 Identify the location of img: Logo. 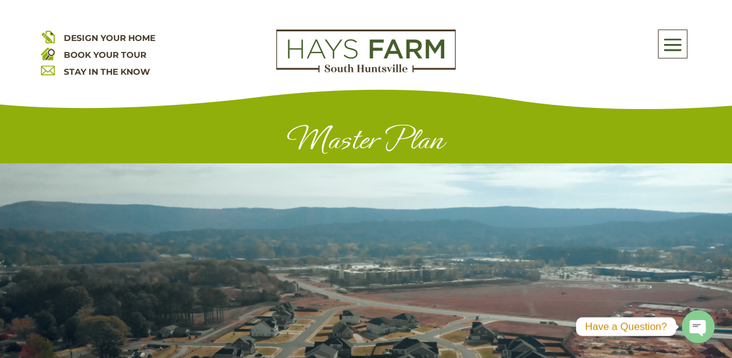
(366, 51).